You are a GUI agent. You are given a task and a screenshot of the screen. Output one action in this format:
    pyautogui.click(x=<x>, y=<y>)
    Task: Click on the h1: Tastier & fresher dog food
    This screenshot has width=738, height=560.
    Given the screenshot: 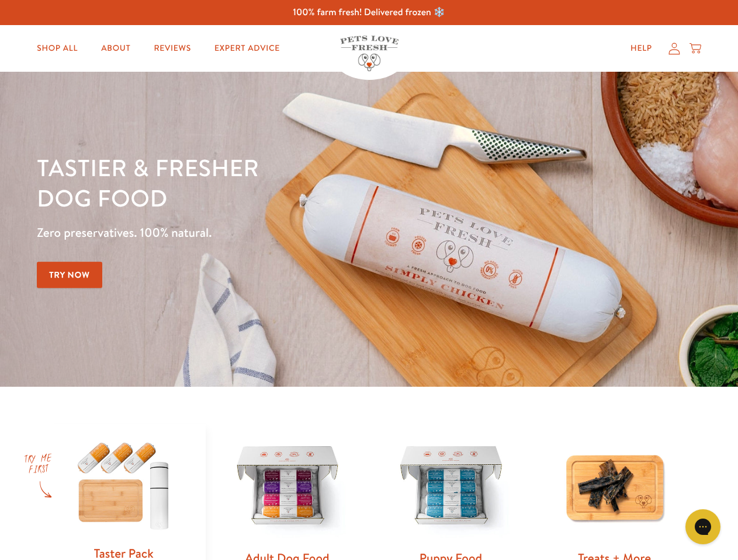 What is the action you would take?
    pyautogui.click(x=258, y=183)
    